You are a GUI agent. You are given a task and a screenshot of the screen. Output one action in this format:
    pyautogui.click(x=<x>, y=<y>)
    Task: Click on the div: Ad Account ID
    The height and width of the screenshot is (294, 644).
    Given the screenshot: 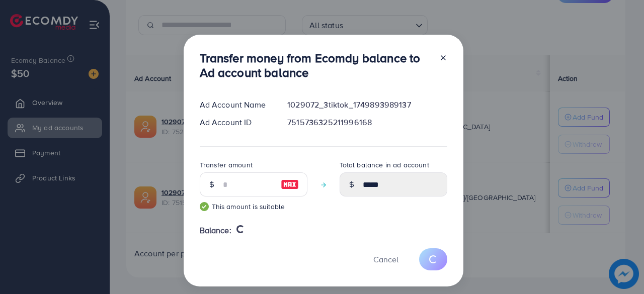 What is the action you would take?
    pyautogui.click(x=235, y=122)
    